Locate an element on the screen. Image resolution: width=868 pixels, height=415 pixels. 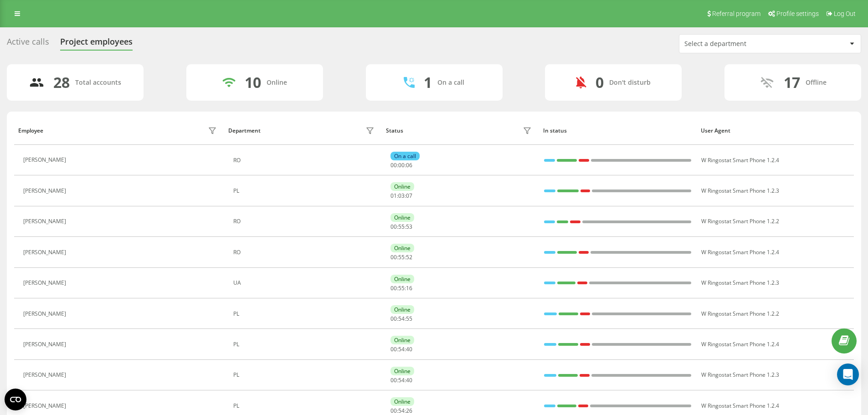
div: Offline is located at coordinates (816, 83).